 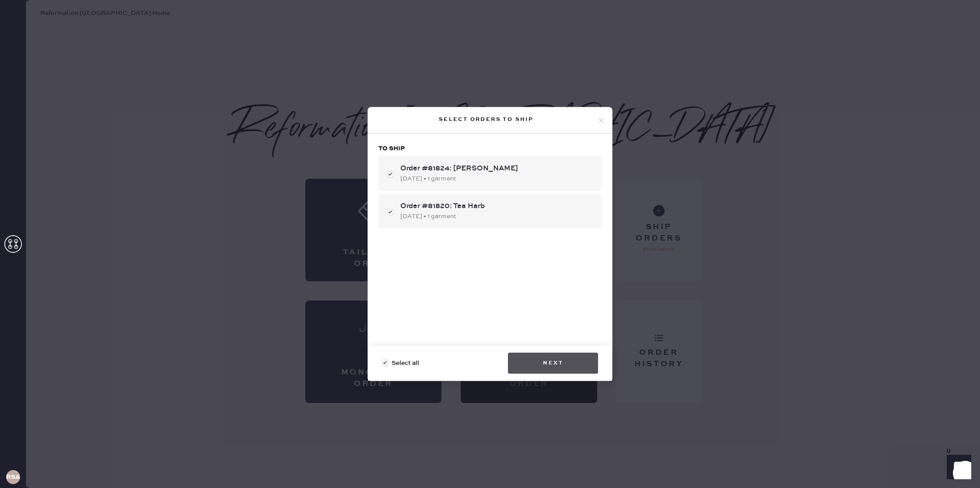 I want to click on div: Order #81820: Tea Harb, so click(x=497, y=206).